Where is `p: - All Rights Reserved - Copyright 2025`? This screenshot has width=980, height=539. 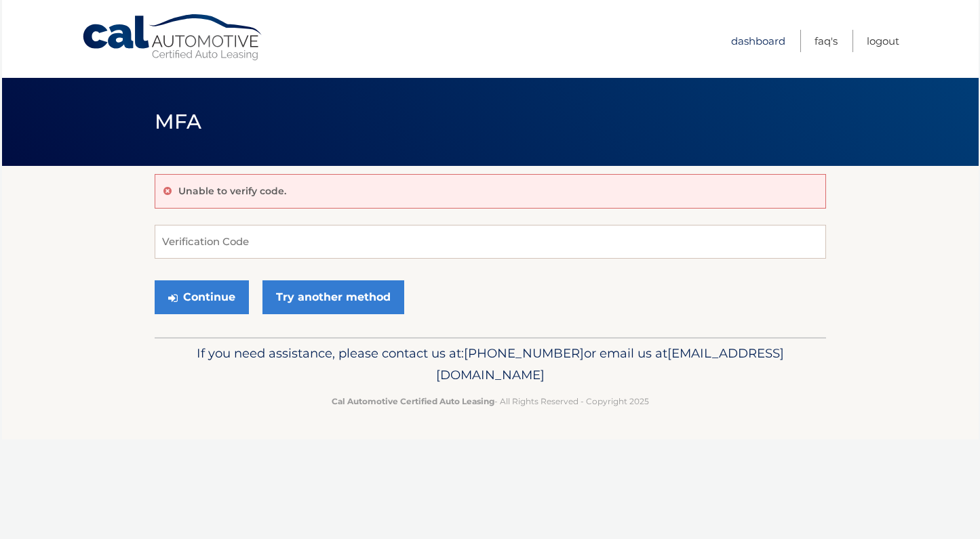
p: - All Rights Reserved - Copyright 2025 is located at coordinates (490, 401).